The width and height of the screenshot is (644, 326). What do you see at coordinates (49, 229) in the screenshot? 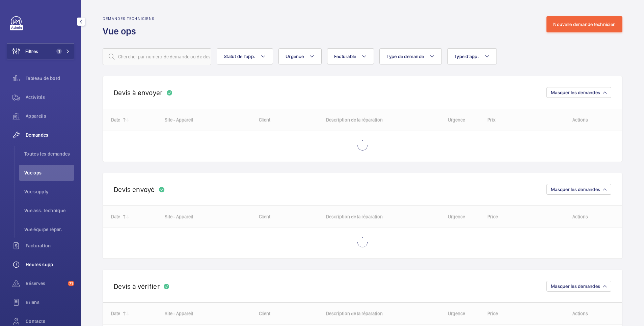
I see `span: Vue équipe répar.` at bounding box center [49, 229].